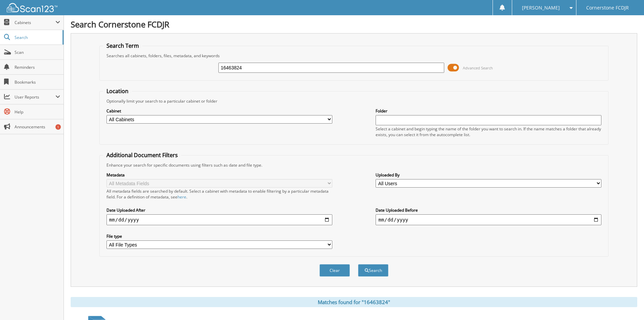 Image resolution: width=644 pixels, height=320 pixels. I want to click on label: Folder, so click(488, 111).